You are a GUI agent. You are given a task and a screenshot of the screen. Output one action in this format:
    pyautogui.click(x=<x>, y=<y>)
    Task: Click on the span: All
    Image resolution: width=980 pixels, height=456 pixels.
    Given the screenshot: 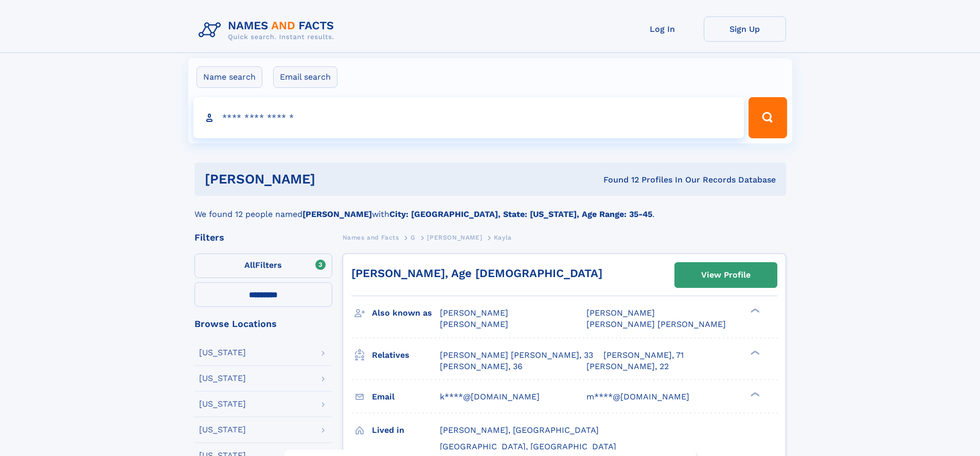 What is the action you would take?
    pyautogui.click(x=250, y=265)
    